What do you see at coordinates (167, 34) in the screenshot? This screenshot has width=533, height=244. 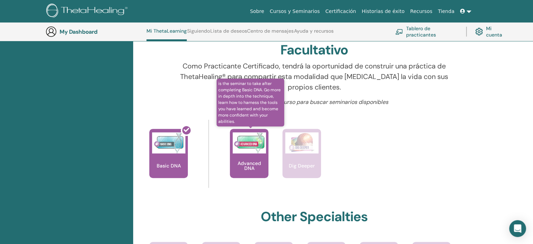 I see `a: Mi ThetaLearning` at bounding box center [167, 34].